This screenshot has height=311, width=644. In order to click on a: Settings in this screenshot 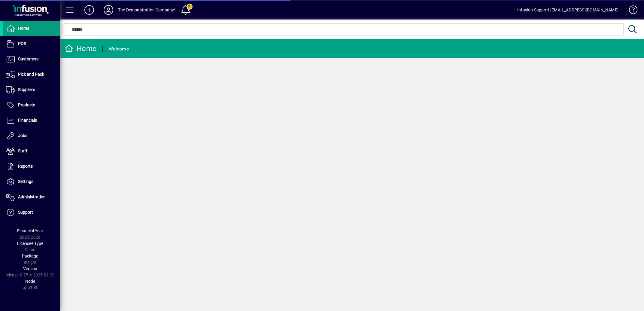, I will do `click(31, 182)`.